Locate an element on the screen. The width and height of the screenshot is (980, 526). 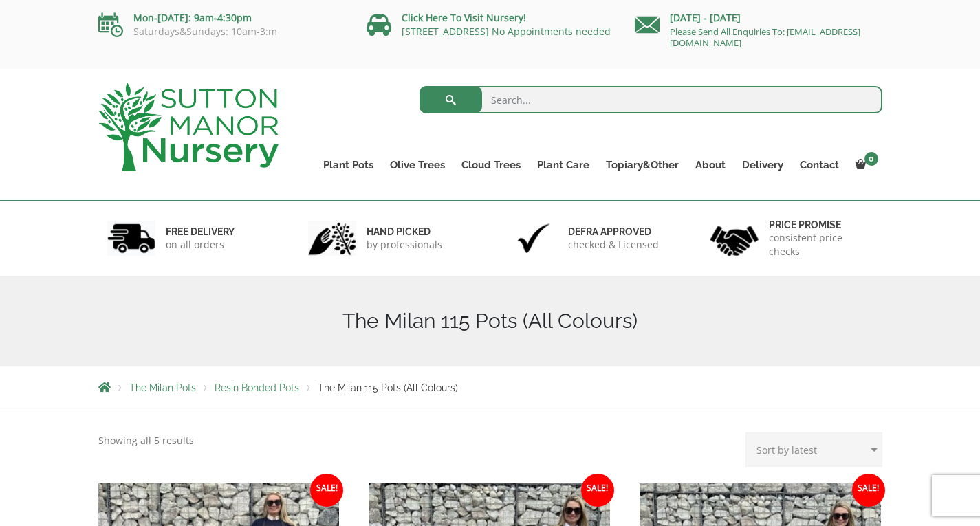
h1: The Milan 115 Pots (All Colours) is located at coordinates (490, 321).